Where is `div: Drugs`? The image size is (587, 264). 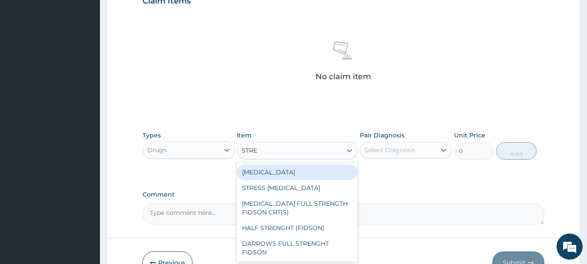
div: Drugs is located at coordinates (157, 150).